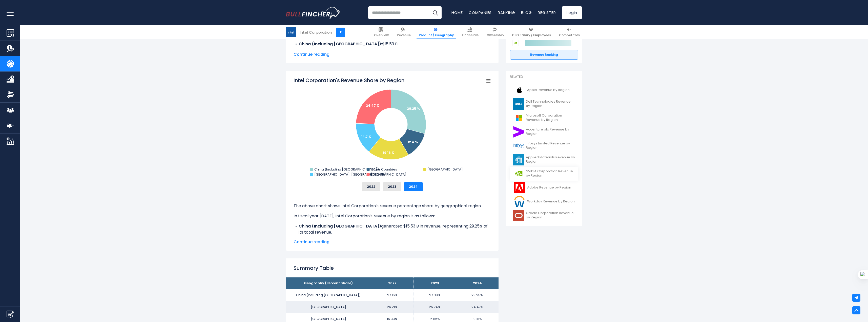 The image size is (868, 322). Describe the element at coordinates (477, 307) in the screenshot. I see `td: 24.47%` at that location.